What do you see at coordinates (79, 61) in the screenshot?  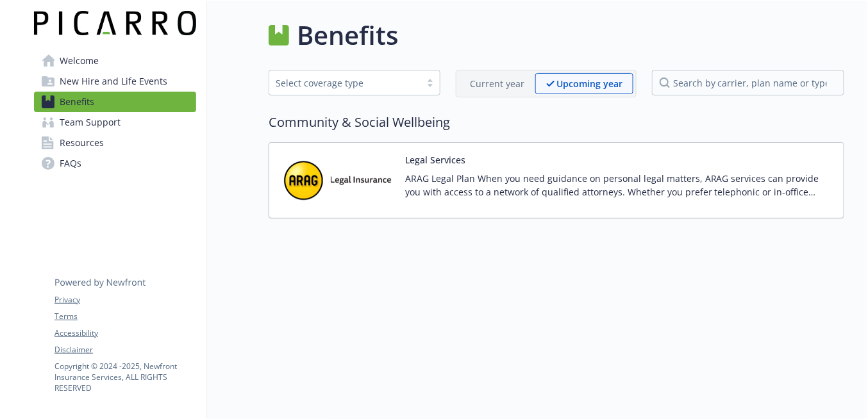 I see `span: Welcome` at bounding box center [79, 61].